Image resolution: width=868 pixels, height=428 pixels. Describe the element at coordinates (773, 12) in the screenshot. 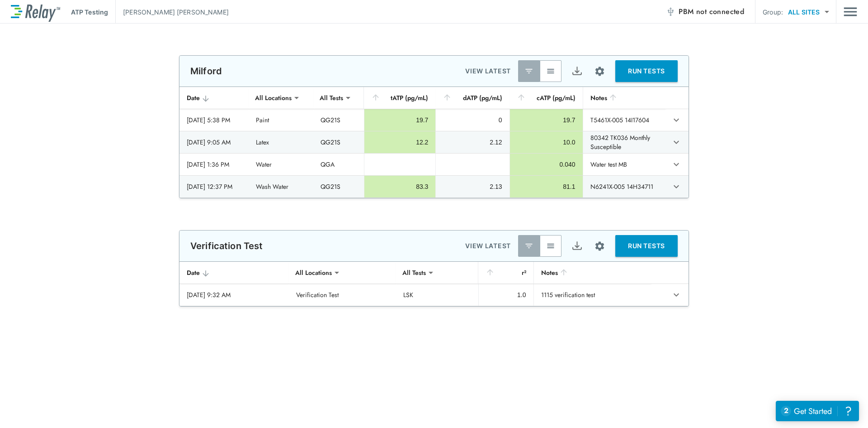

I see `p: Group:` at that location.